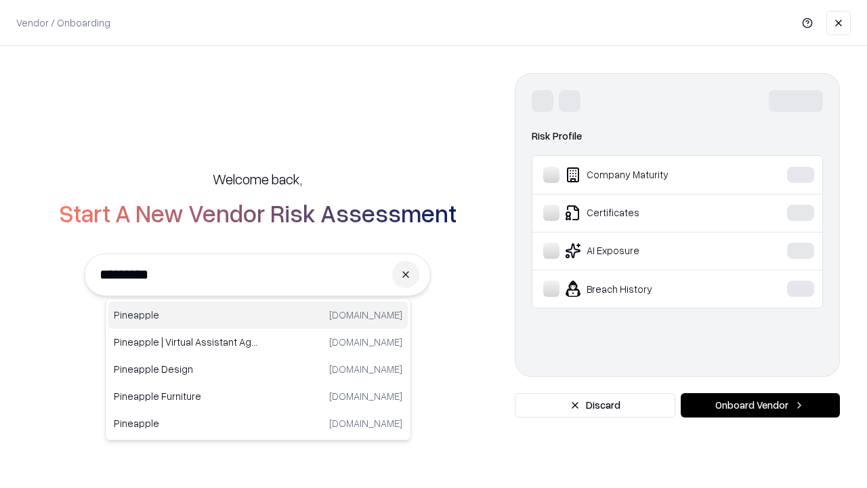 The width and height of the screenshot is (867, 488). I want to click on p: Pineapple | Virtual Assistant Agency, so click(186, 342).